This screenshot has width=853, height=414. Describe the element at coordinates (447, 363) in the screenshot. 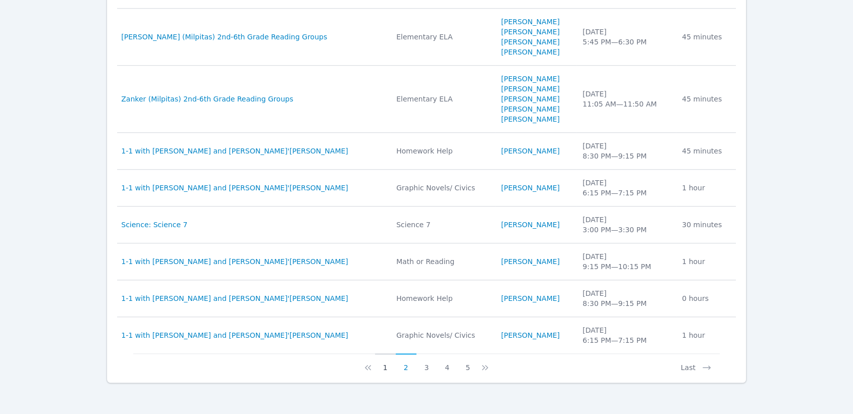

I see `button: 4` at that location.